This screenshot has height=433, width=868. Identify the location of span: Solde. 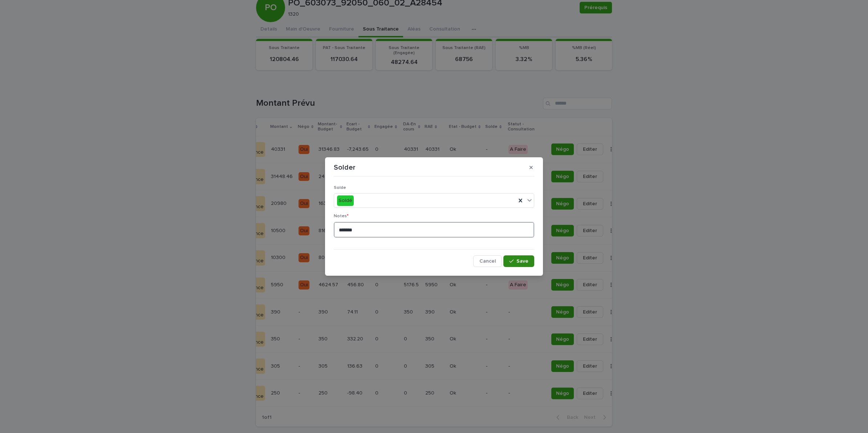
(340, 188).